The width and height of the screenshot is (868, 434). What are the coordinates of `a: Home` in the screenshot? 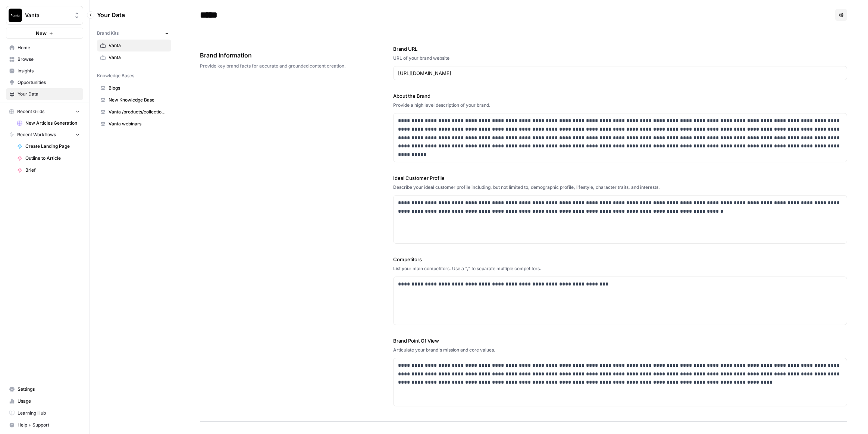 It's located at (45, 48).